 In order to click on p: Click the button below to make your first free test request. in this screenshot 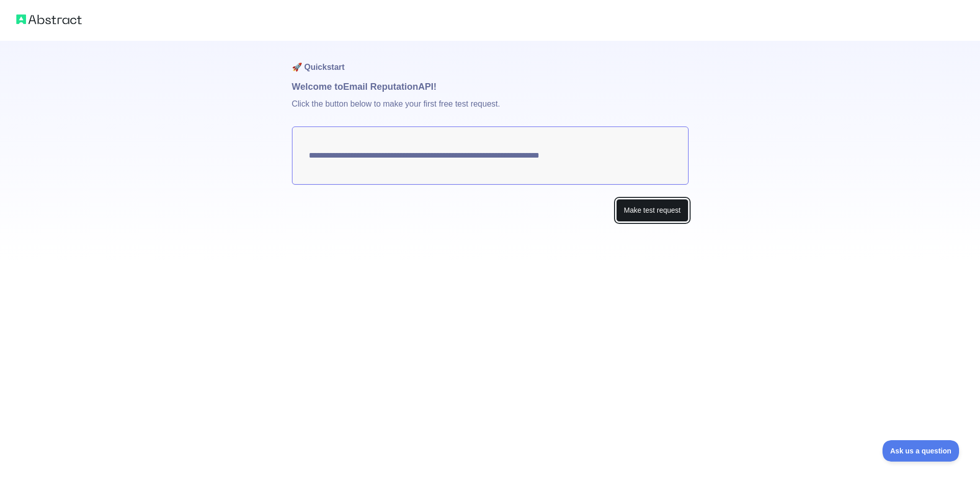, I will do `click(490, 110)`.